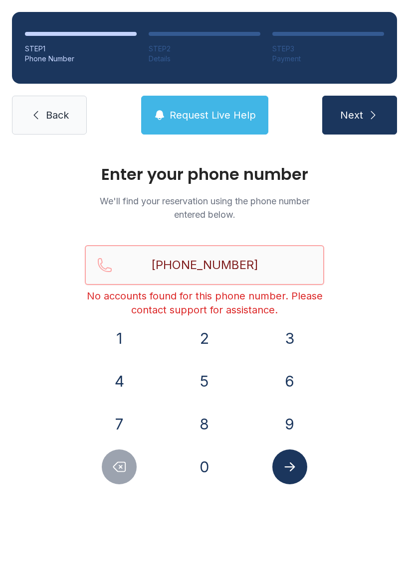  I want to click on span: Request Live Help, so click(212, 115).